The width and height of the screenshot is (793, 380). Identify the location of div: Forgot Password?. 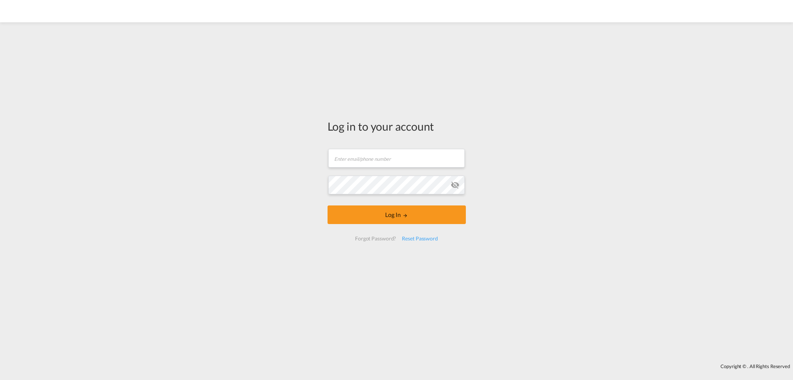
(376, 238).